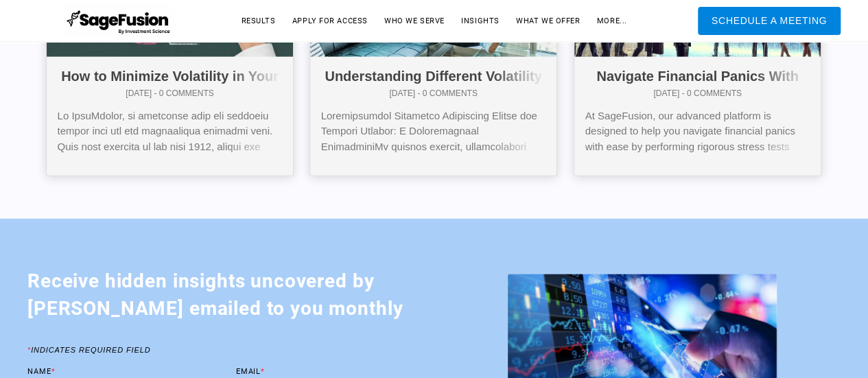 The image size is (868, 378). I want to click on label: Email, so click(251, 371).